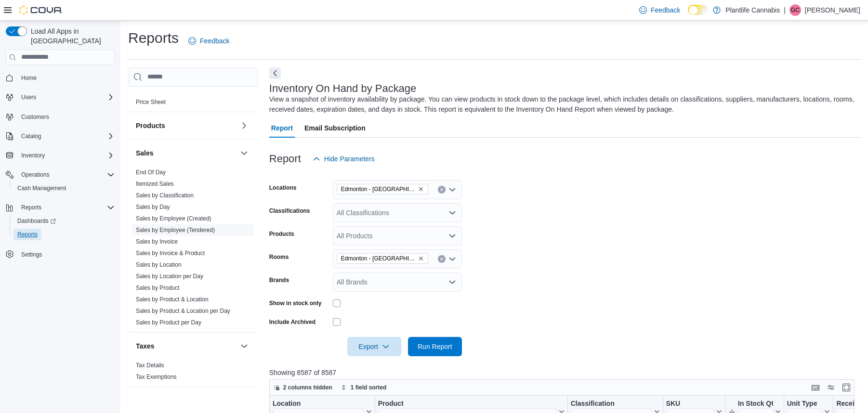  I want to click on button: Next, so click(275, 73).